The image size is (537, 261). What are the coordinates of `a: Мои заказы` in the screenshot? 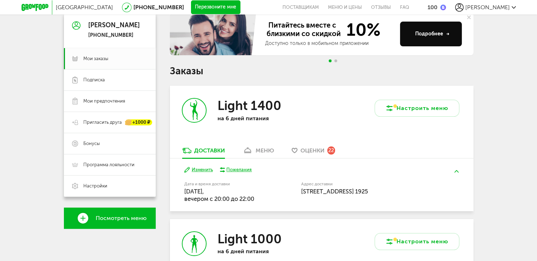 It's located at (110, 59).